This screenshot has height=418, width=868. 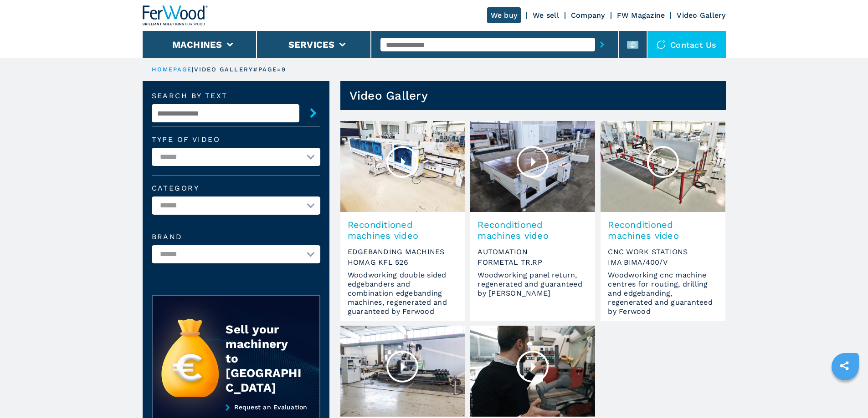 I want to click on a: Company, so click(x=588, y=15).